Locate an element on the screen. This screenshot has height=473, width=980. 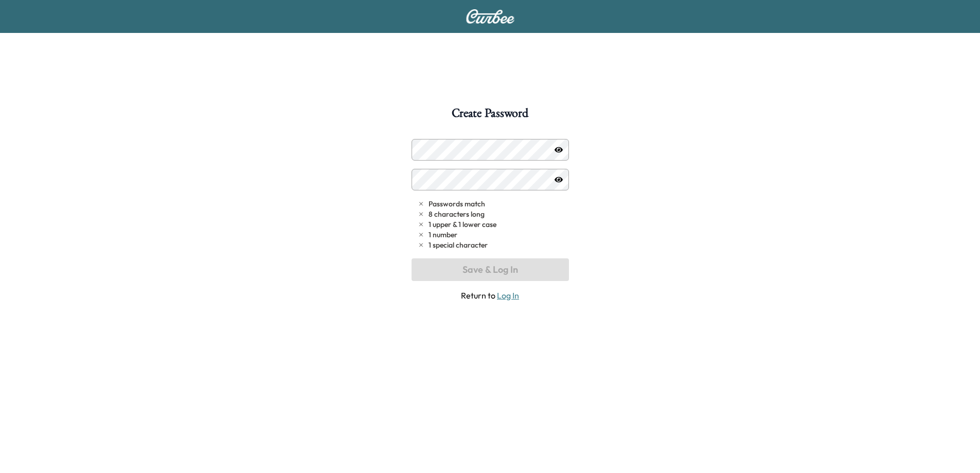
span: 1 special character is located at coordinates (458, 245).